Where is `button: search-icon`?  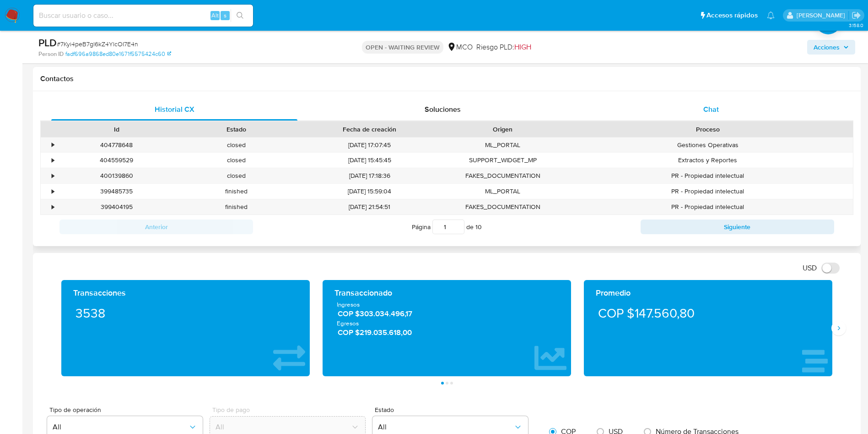 button: search-icon is located at coordinates (240, 15).